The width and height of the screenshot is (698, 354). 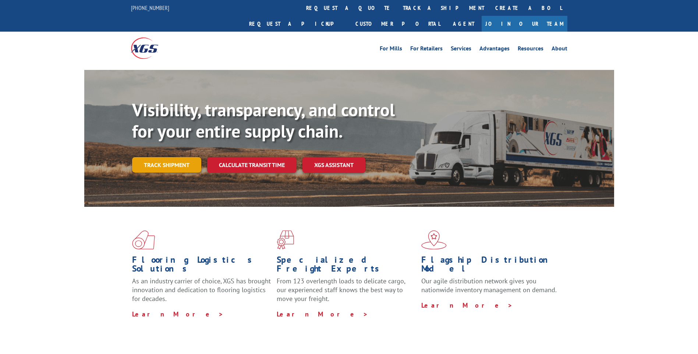 What do you see at coordinates (391, 50) in the screenshot?
I see `a: For Mills` at bounding box center [391, 50].